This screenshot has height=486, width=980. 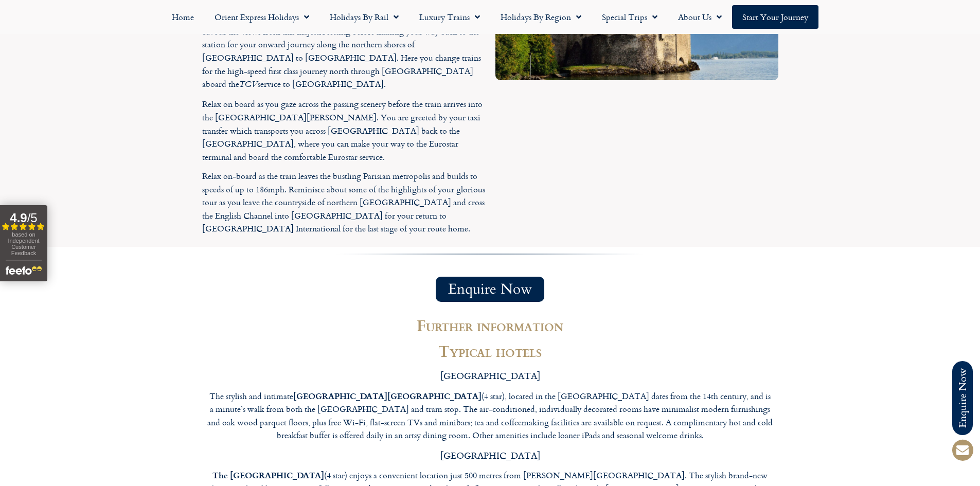 What do you see at coordinates (490, 325) in the screenshot?
I see `h2: Further information` at bounding box center [490, 325].